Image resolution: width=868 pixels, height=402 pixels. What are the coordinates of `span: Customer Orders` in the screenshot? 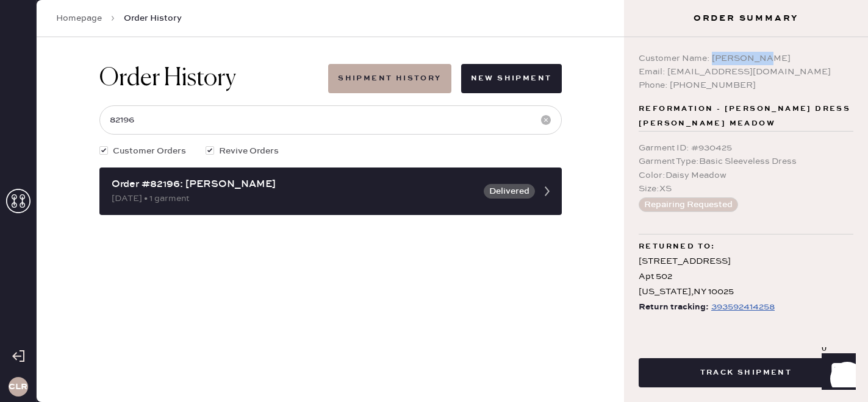 It's located at (149, 151).